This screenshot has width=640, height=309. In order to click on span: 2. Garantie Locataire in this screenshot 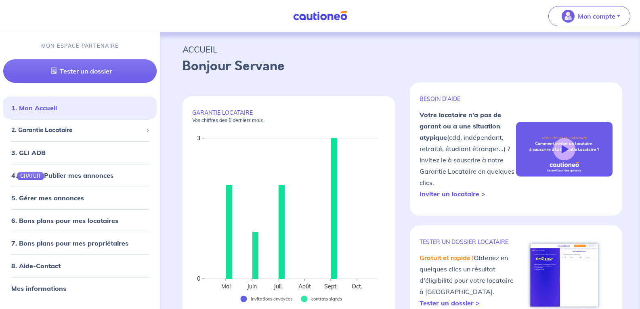, I will do `click(77, 130)`.